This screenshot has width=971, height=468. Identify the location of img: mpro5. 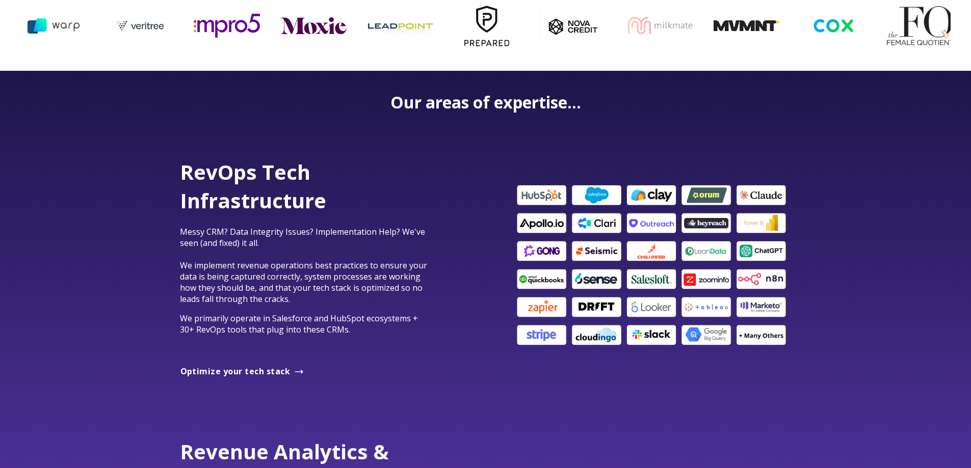
(253, 25).